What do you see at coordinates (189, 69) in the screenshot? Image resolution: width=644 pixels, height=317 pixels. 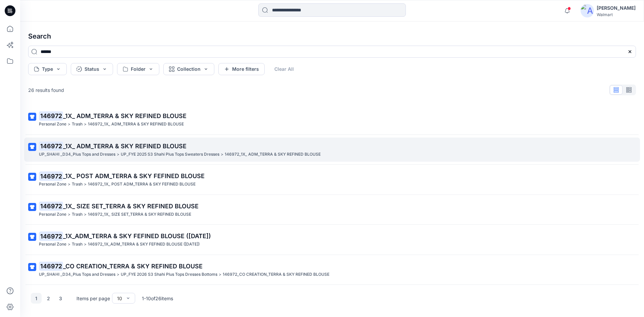 I see `button: Collection` at bounding box center [189, 69].